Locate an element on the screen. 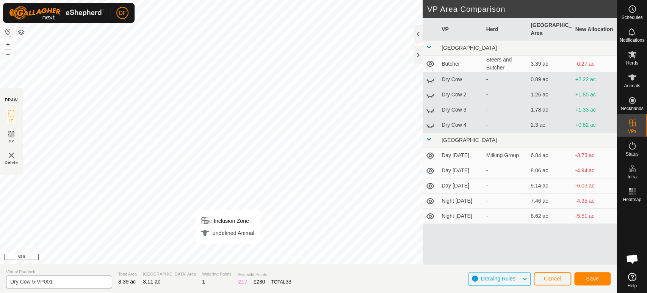  a: Privacy Policy is located at coordinates (292, 258).